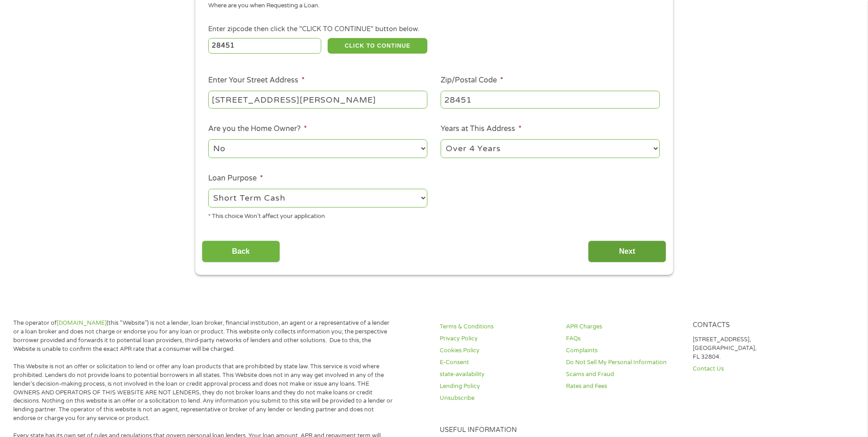 This screenshot has height=437, width=868. I want to click on h4: Contacts, so click(750, 325).